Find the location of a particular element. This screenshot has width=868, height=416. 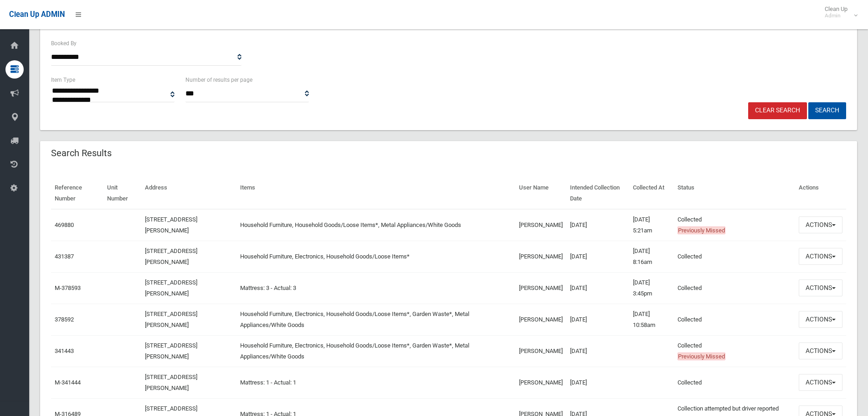

label: Number of results per page is located at coordinates (219, 80).